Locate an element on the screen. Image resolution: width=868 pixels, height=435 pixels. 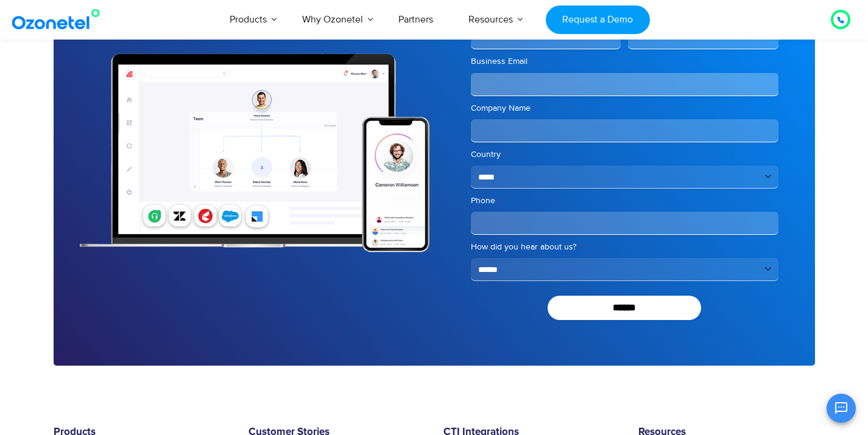
a: Request a Demo is located at coordinates (598, 19).